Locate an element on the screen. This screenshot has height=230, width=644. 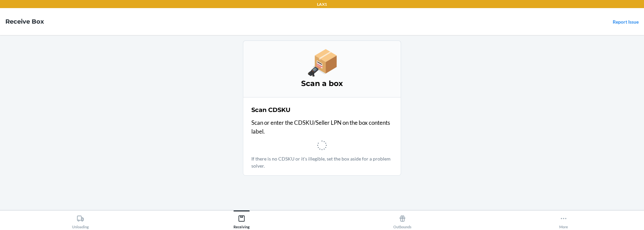
p: Scan or enter the CDSKU/Seller LPN on the box contents label. is located at coordinates (322, 127).